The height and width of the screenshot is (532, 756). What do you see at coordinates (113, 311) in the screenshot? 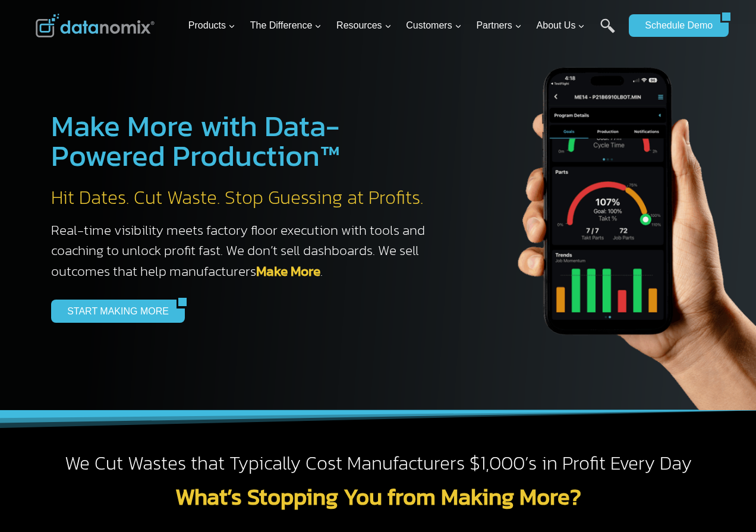
I see `a: START MAKING MORE` at bounding box center [113, 311].